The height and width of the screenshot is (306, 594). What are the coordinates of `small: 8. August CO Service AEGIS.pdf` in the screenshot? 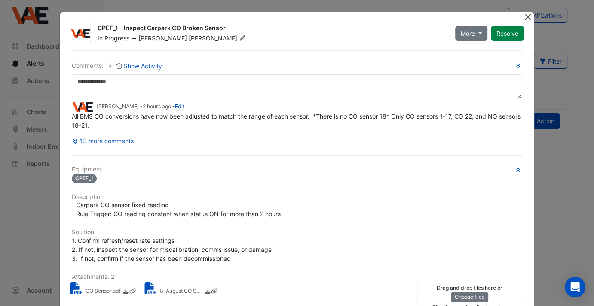 It's located at (181, 292).